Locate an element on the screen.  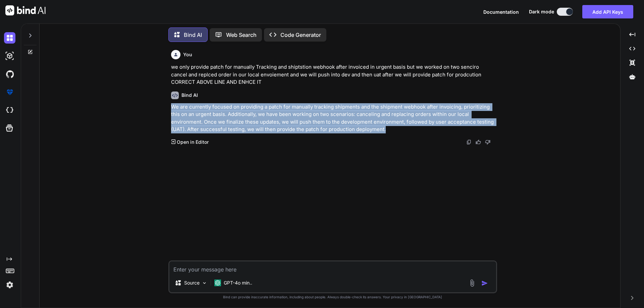
p: We are currently focused on providing a patch for manually tracking shipments and the shipment we... is located at coordinates (334, 119).